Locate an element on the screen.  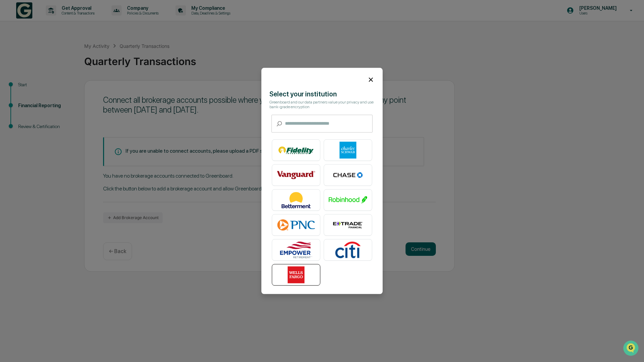
div: Start new chat is located at coordinates (67, 55).